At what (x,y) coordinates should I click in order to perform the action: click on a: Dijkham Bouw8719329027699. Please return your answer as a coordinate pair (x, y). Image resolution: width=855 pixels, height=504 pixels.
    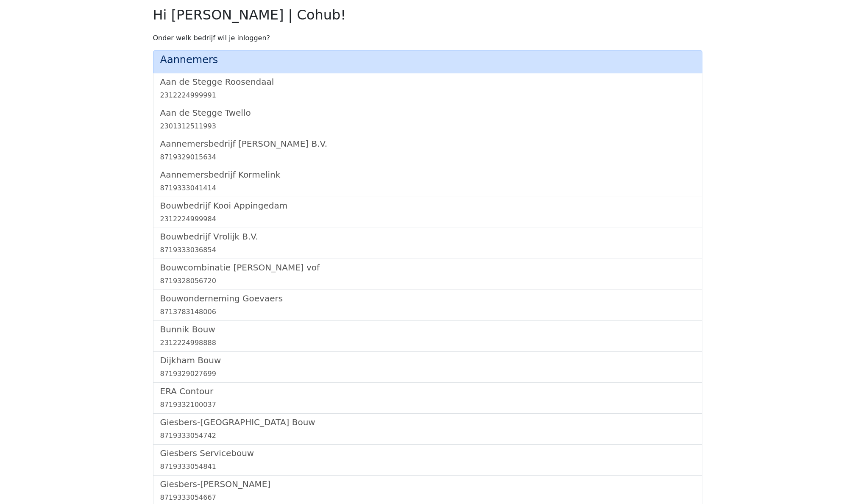
    Looking at the image, I should click on (428, 367).